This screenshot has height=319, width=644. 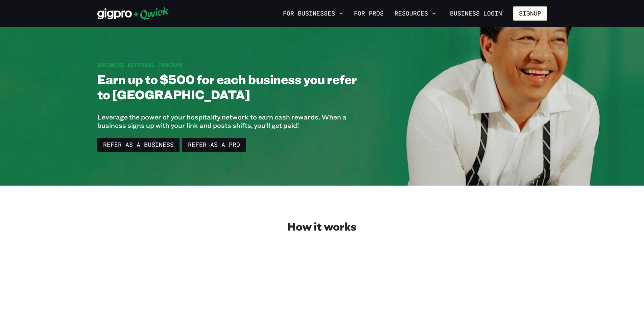 I want to click on button: Signup, so click(x=530, y=13).